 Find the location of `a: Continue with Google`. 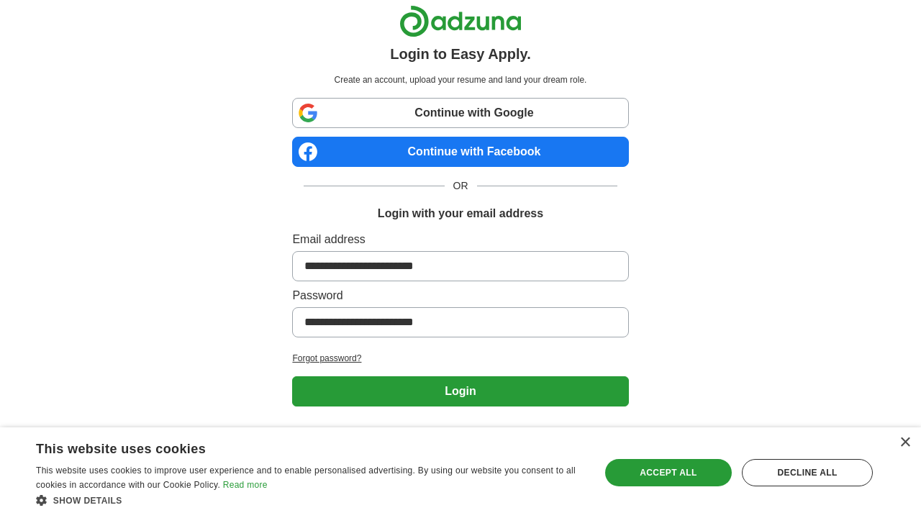

a: Continue with Google is located at coordinates (460, 113).